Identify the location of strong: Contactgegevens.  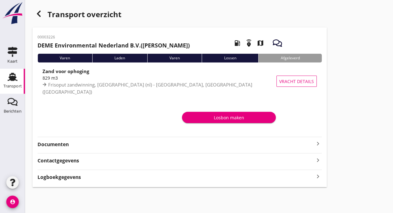
(58, 161).